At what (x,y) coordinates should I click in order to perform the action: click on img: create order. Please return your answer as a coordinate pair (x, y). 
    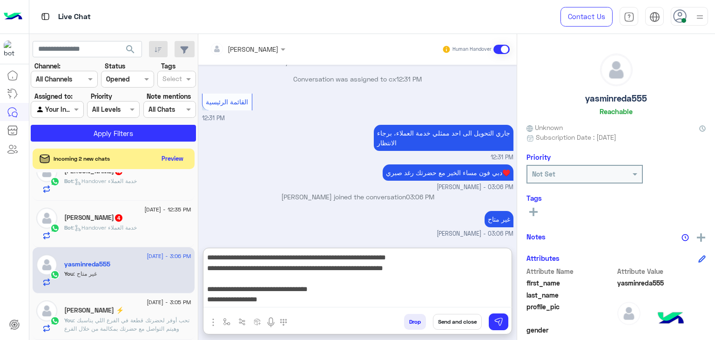
    Looking at the image, I should click on (257, 321).